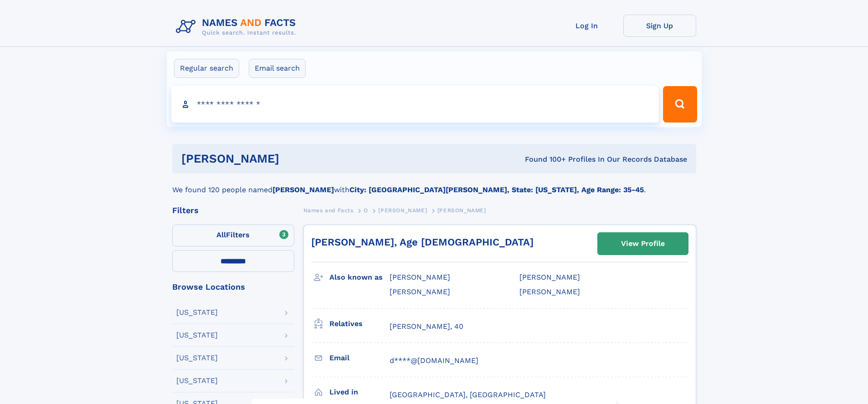 This screenshot has width=868, height=404. I want to click on h3: Relatives, so click(359, 324).